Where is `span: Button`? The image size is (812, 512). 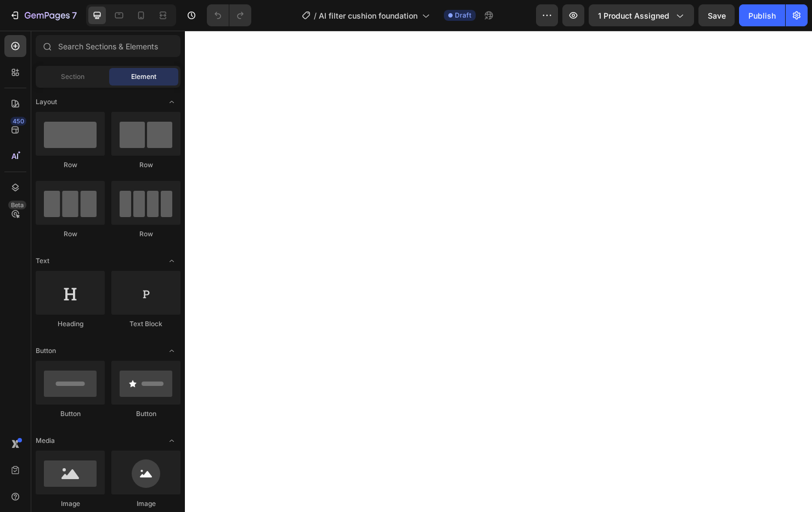 span: Button is located at coordinates (46, 351).